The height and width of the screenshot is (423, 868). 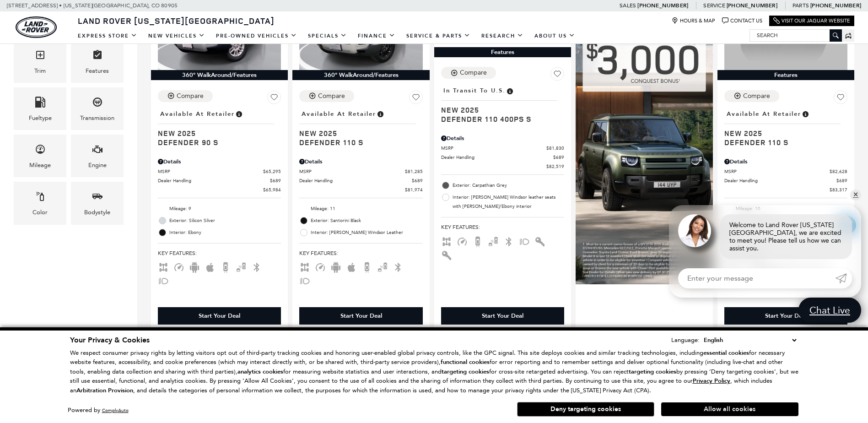 What do you see at coordinates (97, 104) in the screenshot?
I see `span: Transmission` at bounding box center [97, 104].